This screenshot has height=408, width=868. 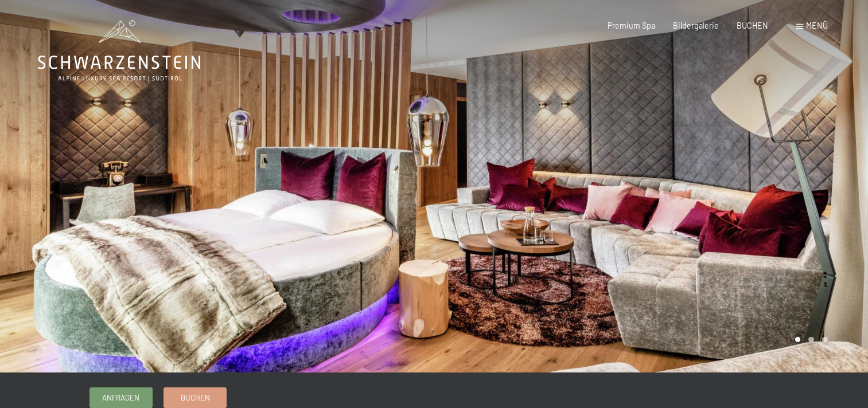 What do you see at coordinates (696, 25) in the screenshot?
I see `a: Bildergalerie` at bounding box center [696, 25].